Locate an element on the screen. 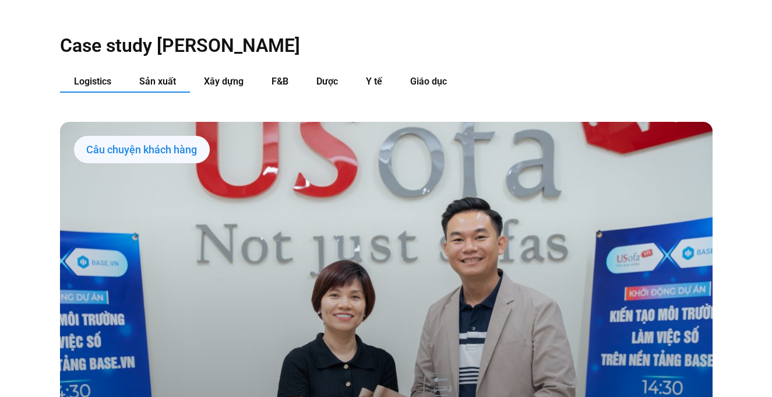 The height and width of the screenshot is (397, 772). span: Xây dựng is located at coordinates (224, 81).